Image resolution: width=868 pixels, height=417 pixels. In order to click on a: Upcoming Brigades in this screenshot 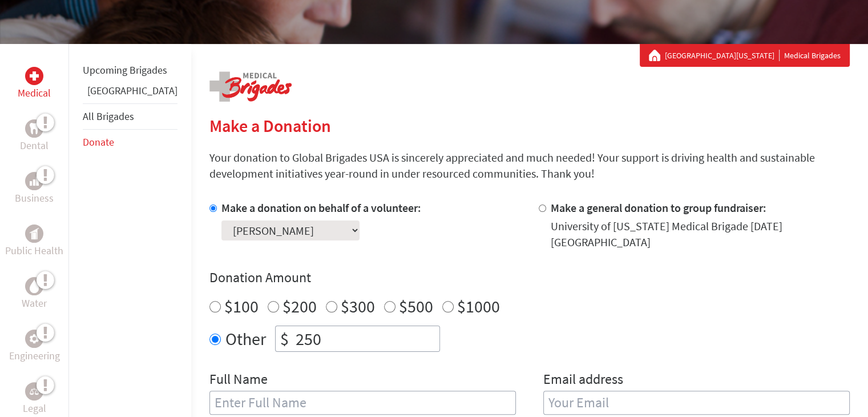, I will do `click(125, 70)`.